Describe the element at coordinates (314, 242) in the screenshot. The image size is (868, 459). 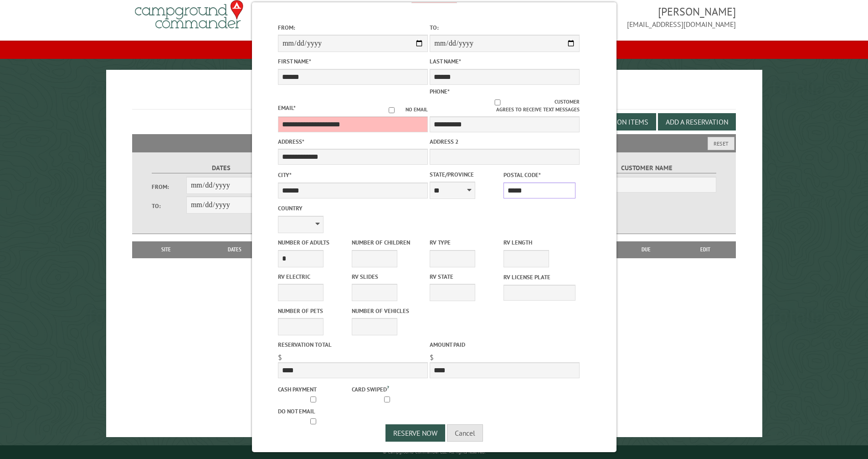
I see `label: Number of Adults` at that location.